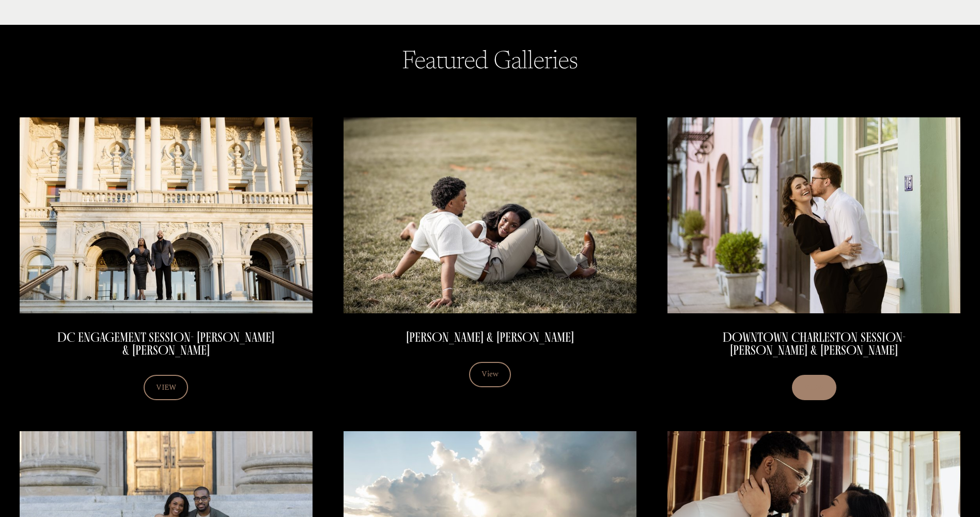 The width and height of the screenshot is (980, 517). What do you see at coordinates (490, 62) in the screenshot?
I see `code: Featured Galleries` at bounding box center [490, 62].